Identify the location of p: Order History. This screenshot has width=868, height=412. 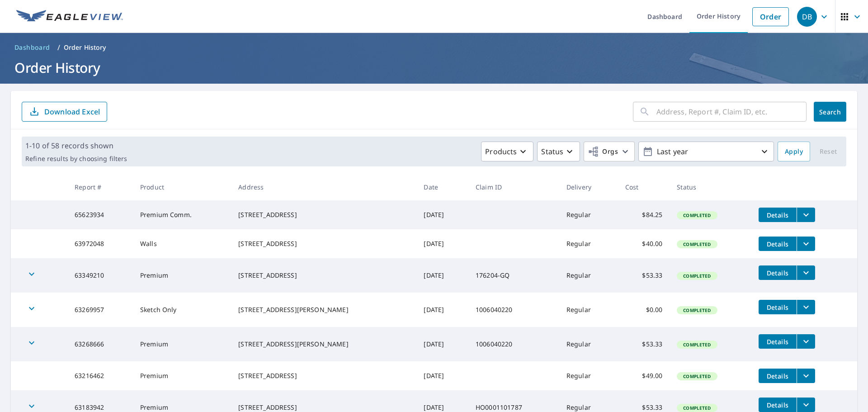
(85, 48).